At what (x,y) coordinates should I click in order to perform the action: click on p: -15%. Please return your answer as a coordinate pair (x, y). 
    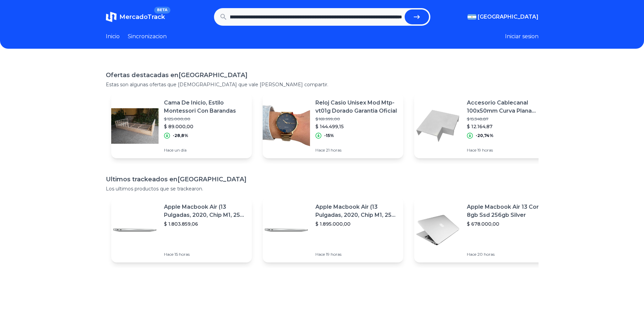
    Looking at the image, I should click on (329, 136).